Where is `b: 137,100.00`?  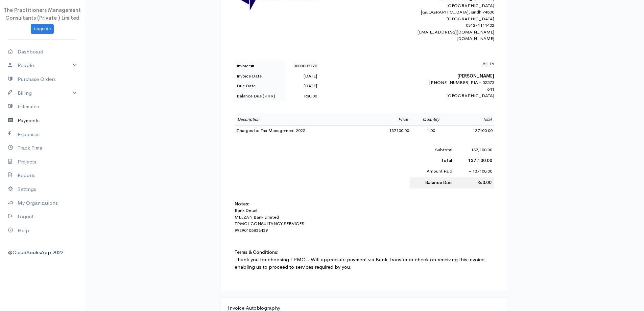 b: 137,100.00 is located at coordinates (480, 161).